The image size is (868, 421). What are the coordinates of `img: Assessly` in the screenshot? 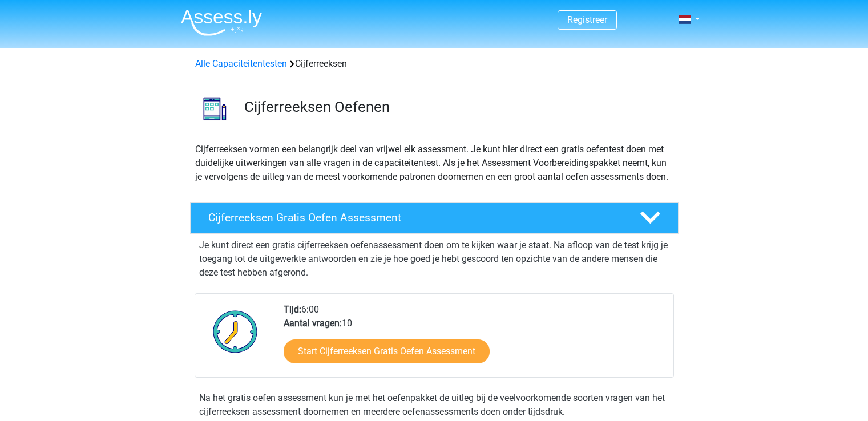 It's located at (221, 22).